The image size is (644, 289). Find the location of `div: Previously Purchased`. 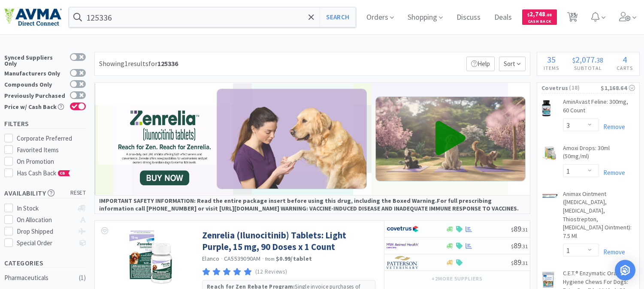

div: Previously Purchased is located at coordinates (35, 95).